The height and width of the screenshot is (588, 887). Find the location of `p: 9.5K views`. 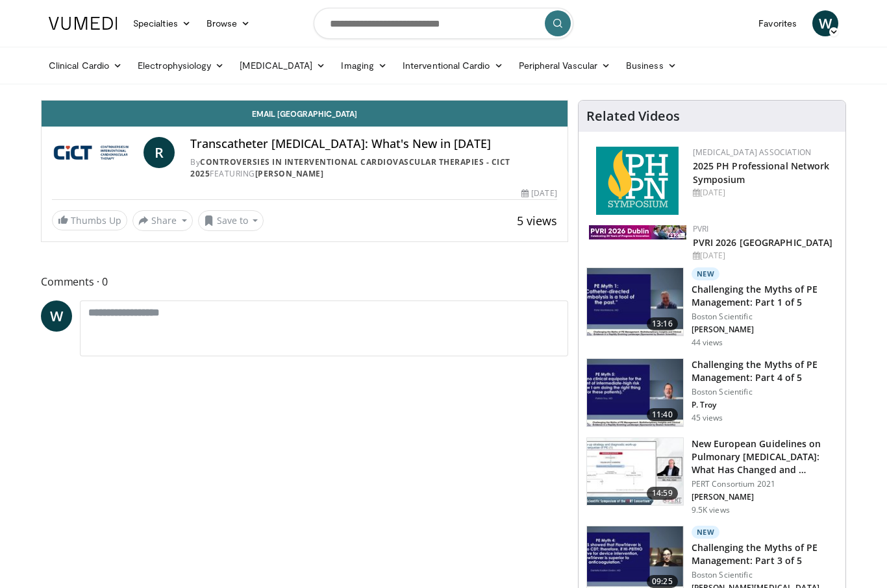

p: 9.5K views is located at coordinates (710, 510).